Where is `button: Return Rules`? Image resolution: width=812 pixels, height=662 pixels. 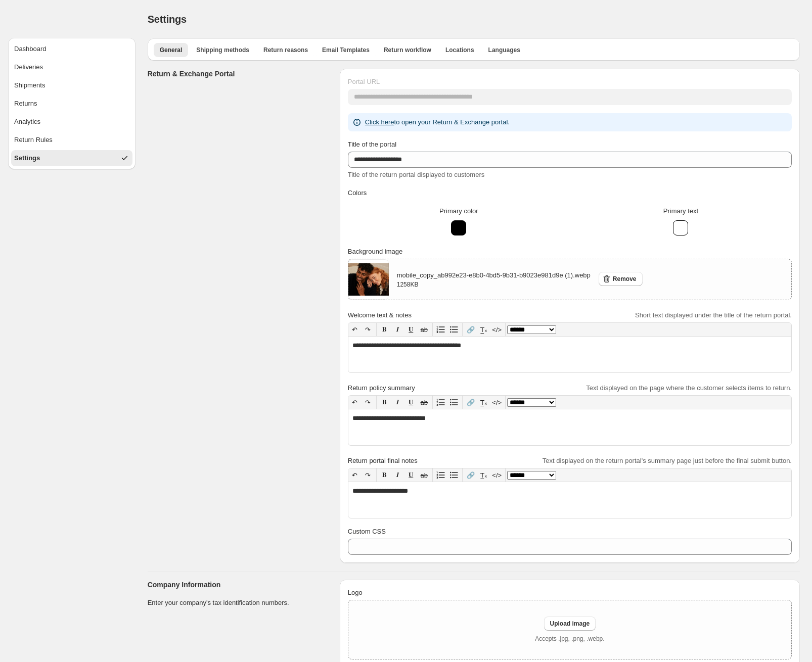 button: Return Rules is located at coordinates (72, 140).